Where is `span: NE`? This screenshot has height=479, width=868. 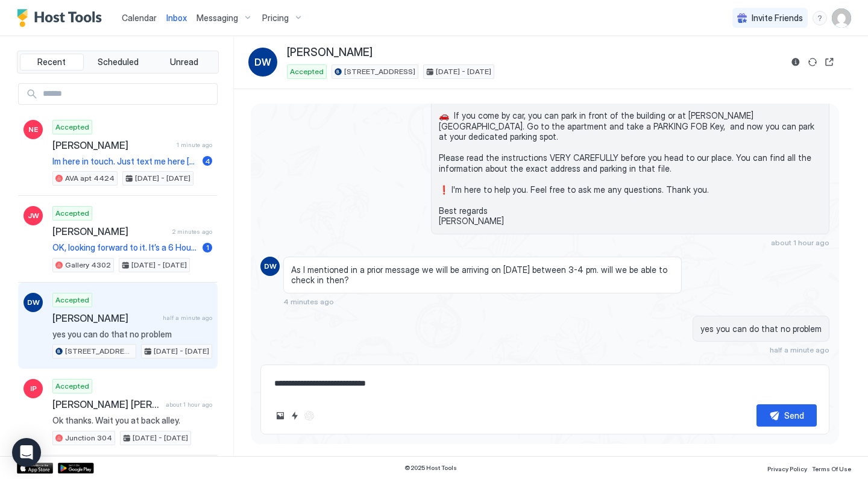
span: NE is located at coordinates (33, 130).